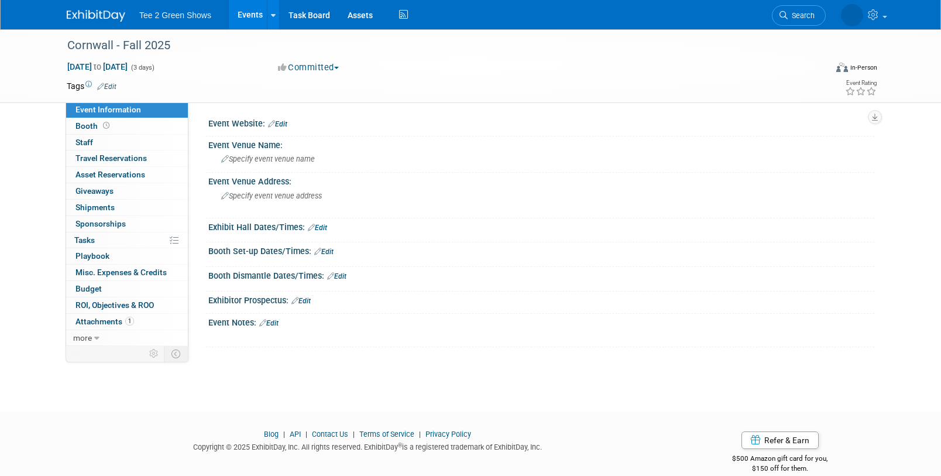 This screenshot has height=476, width=941. What do you see at coordinates (84, 240) in the screenshot?
I see `span: Tasks` at bounding box center [84, 240].